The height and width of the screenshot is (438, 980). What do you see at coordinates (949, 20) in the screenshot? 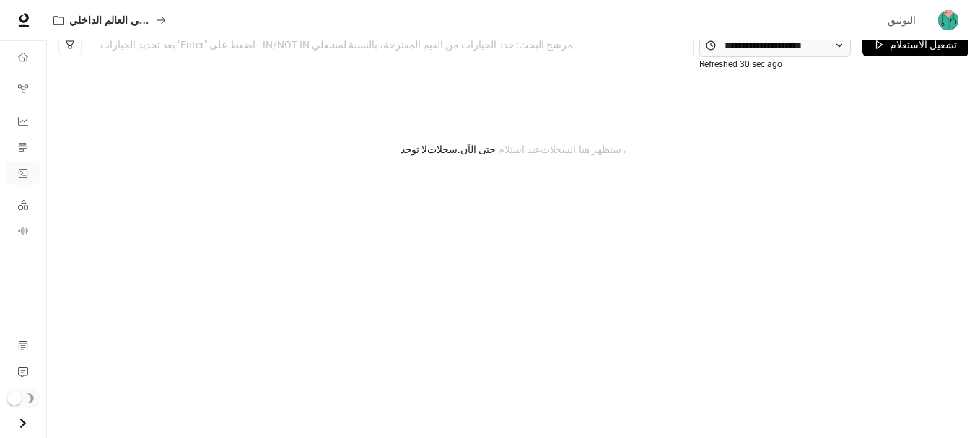
I see `img: صورة المستخدم الرمزية` at bounding box center [949, 20].